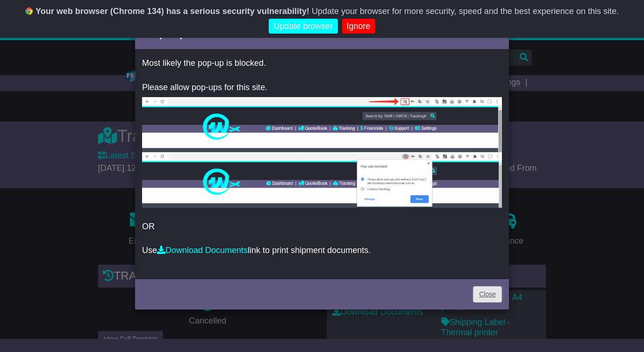  I want to click on a: Download Documents, so click(202, 250).